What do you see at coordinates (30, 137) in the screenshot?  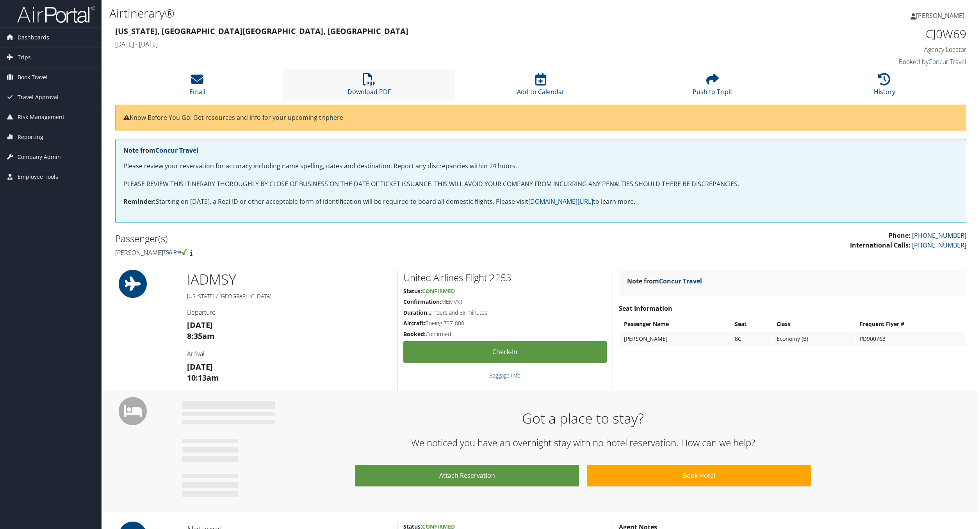 I see `span: Reporting` at bounding box center [30, 137].